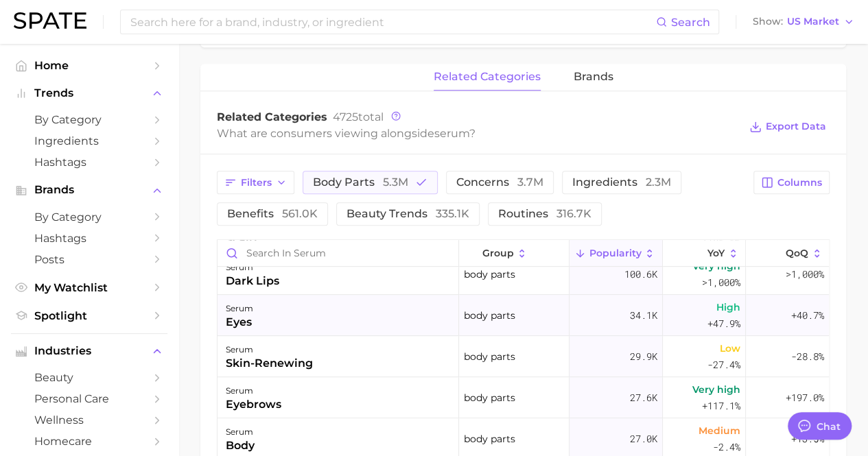 The image size is (868, 456). What do you see at coordinates (269, 364) in the screenshot?
I see `div: skin-renewing` at bounding box center [269, 364].